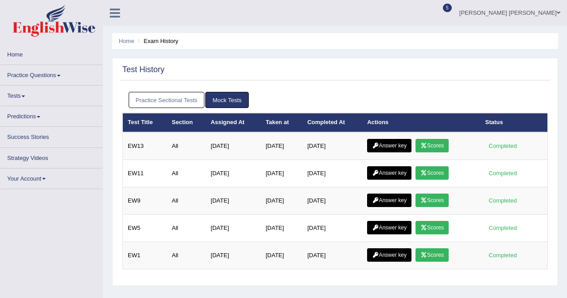  I want to click on th: Actions, so click(421, 123).